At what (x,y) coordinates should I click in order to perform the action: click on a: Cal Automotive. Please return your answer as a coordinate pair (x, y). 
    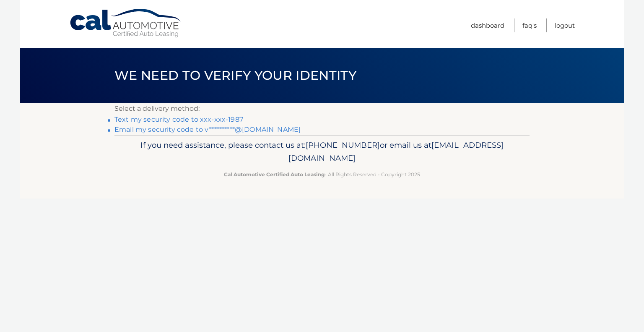
    Looking at the image, I should click on (126, 23).